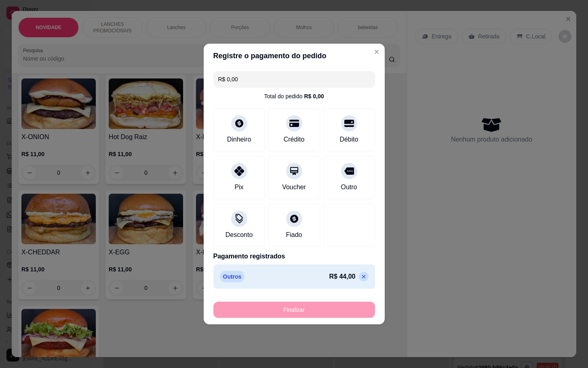  Describe the element at coordinates (239, 235) in the screenshot. I see `div: Desconto` at that location.